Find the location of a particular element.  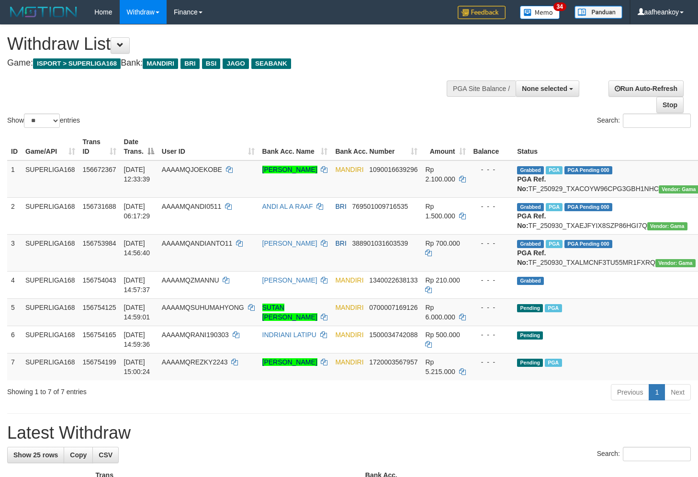

span: Copy 769501009716535 to clipboard is located at coordinates (380, 206).